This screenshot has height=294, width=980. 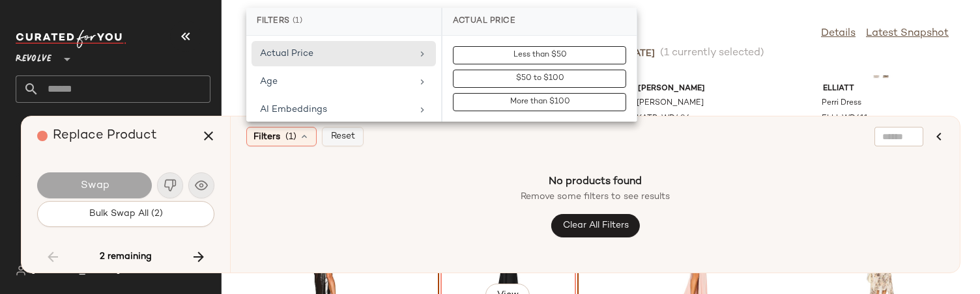 What do you see at coordinates (879, 89) in the screenshot?
I see `span: ELLIATT` at bounding box center [879, 89].